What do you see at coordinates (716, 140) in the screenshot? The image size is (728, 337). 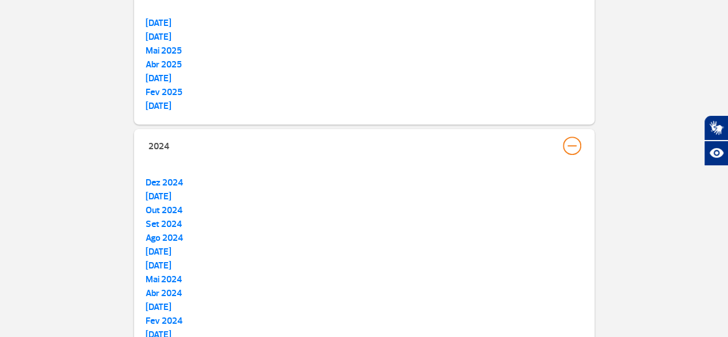 I see `div: Plugin de acessibilidade da Hand Talk.` at bounding box center [716, 140].